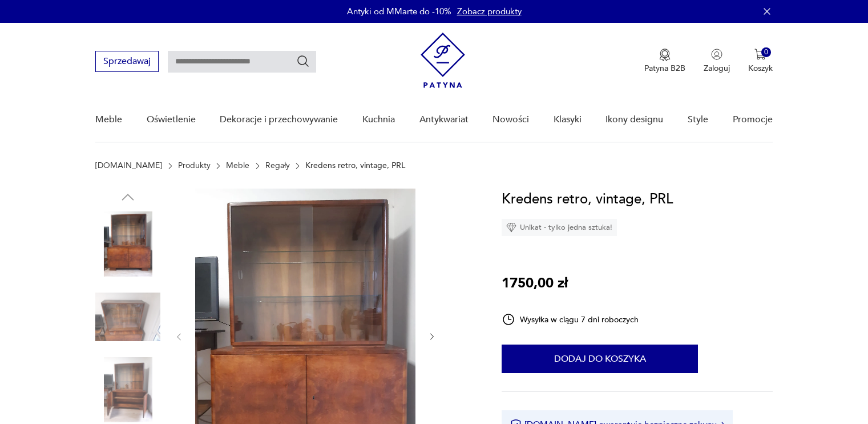 The image size is (868, 424). What do you see at coordinates (355, 165) in the screenshot?
I see `p: Kredens retro, vintage, PRL` at bounding box center [355, 165].